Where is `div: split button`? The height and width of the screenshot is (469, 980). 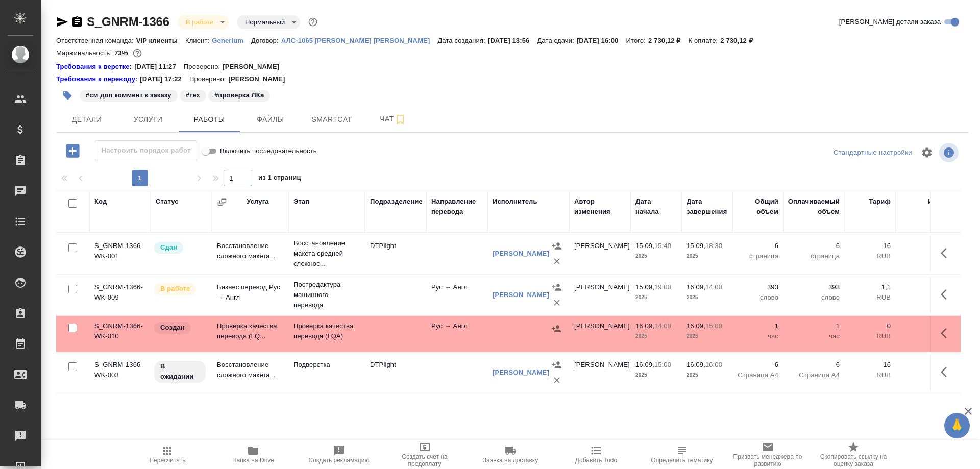 div: split button is located at coordinates (873, 152).